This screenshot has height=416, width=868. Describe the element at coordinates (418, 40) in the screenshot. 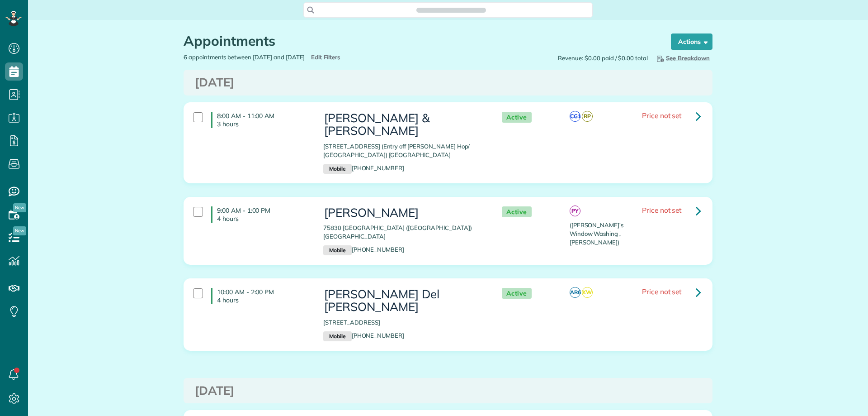

I see `h1: Appointments` at that location.